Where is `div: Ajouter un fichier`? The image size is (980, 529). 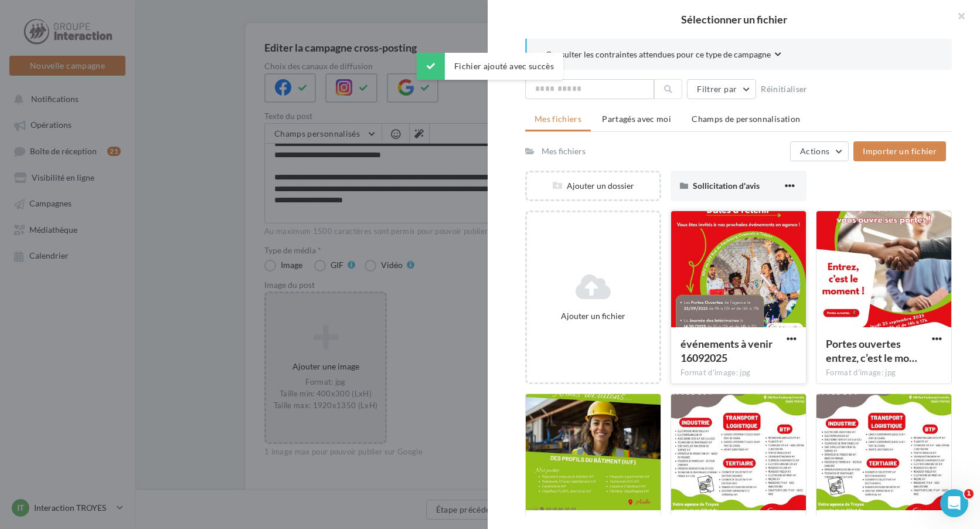 div: Ajouter un fichier is located at coordinates (593, 316).